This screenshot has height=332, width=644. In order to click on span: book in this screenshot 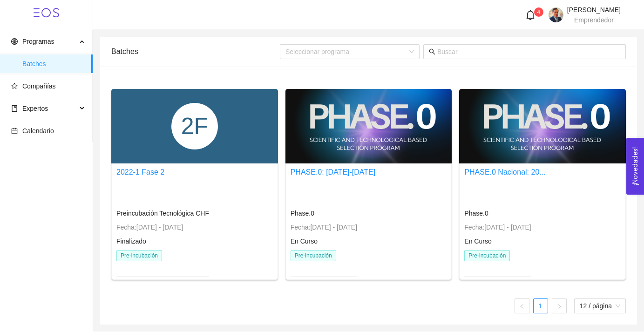, I will do `click(15, 109)`.